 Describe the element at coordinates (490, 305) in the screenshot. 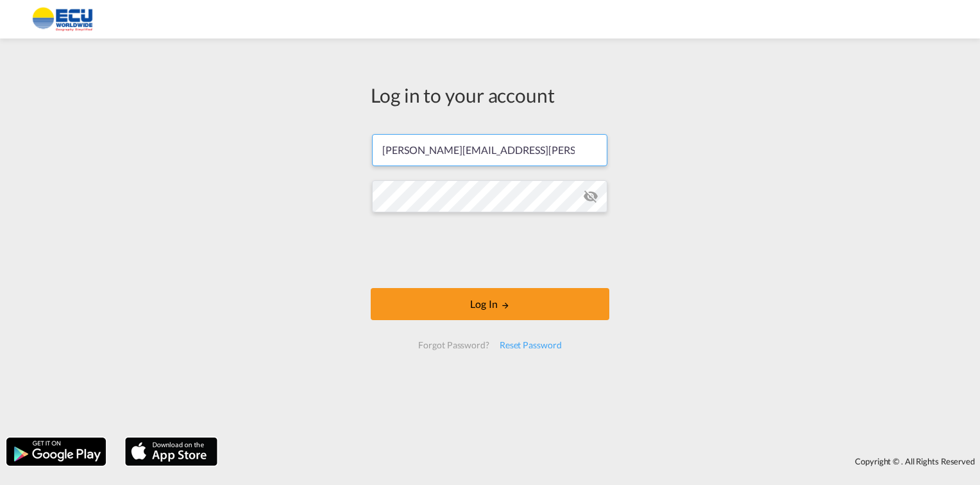

I see `button: LOGIN` at that location.